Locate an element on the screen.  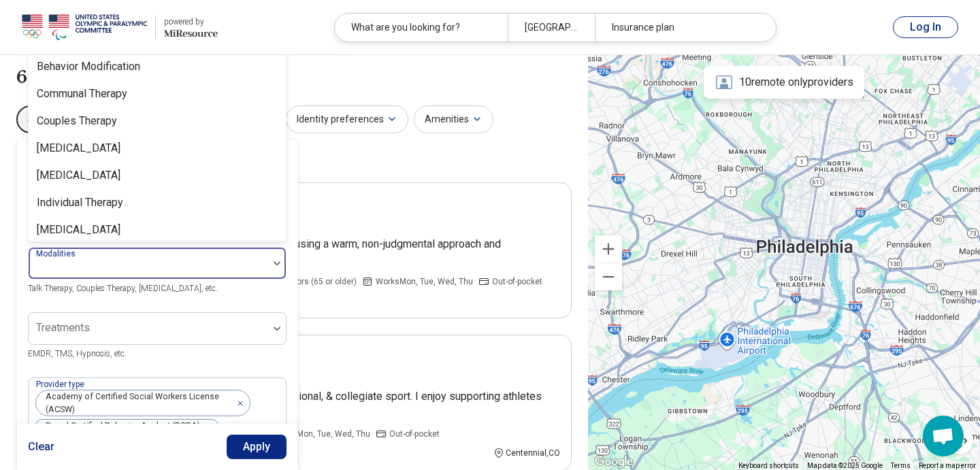
button: Clear is located at coordinates (42, 447).